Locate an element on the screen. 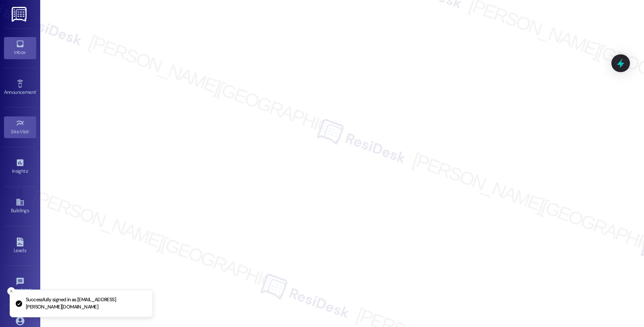 The image size is (644, 327). a: Buildings is located at coordinates (20, 206).